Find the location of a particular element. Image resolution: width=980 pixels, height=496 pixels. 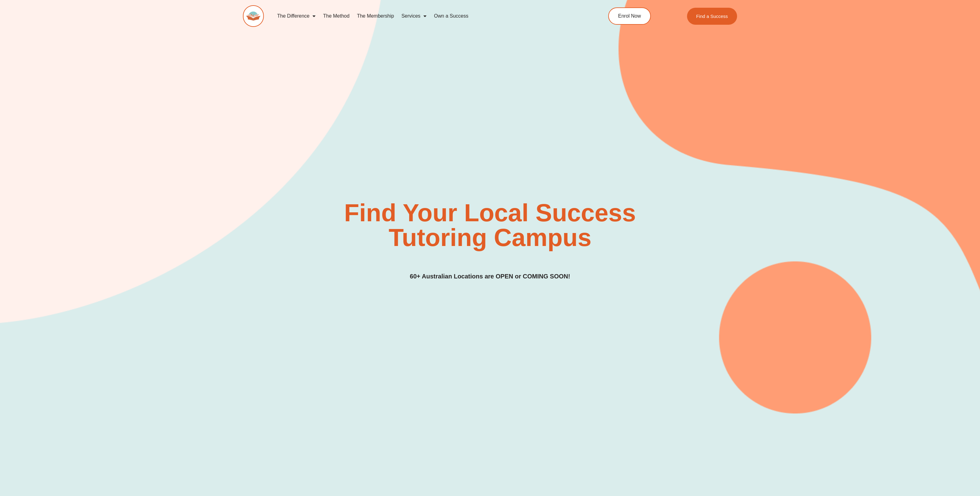

div: Chat Widget is located at coordinates (929, 461).